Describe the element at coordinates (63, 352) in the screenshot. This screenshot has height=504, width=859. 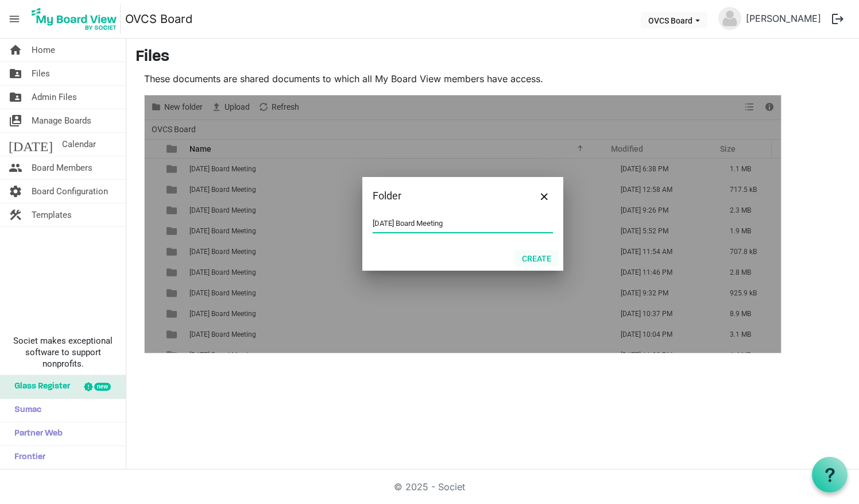
I see `span: Societ makes exceptional software to support nonprofits.` at that location.